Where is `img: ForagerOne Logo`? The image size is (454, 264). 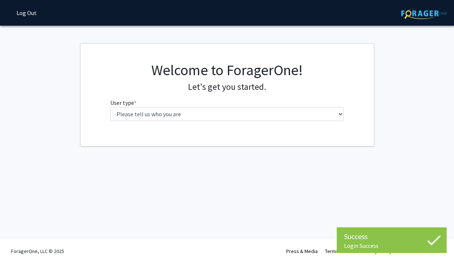 img: ForagerOne Logo is located at coordinates (424, 13).